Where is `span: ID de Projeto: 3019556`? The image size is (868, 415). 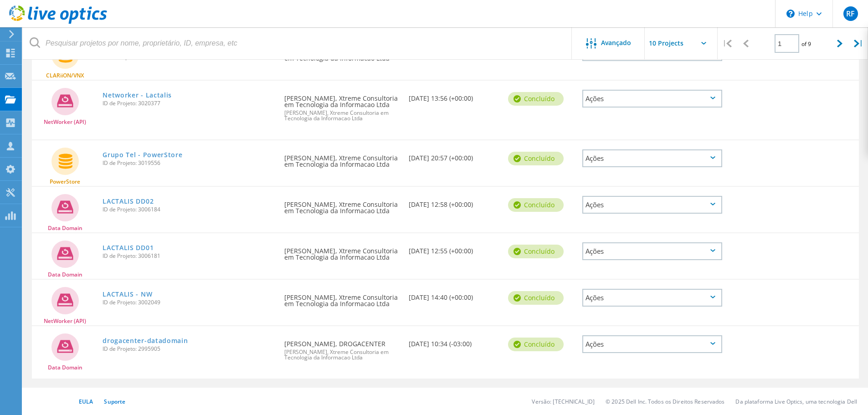
span: ID de Projeto: 3019556 is located at coordinates (188, 163).